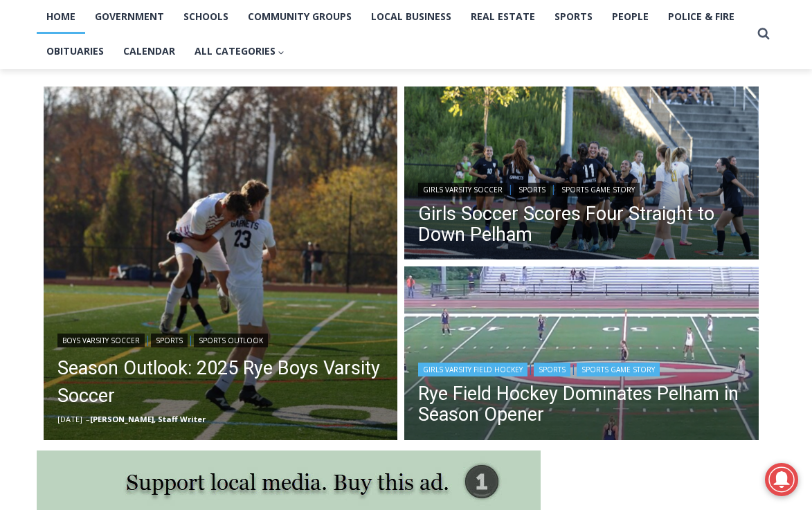  What do you see at coordinates (221, 263) in the screenshot?
I see `a: Read More Season Outlook: 2025 Rye Boys Varsity Soccer` at bounding box center [221, 263].